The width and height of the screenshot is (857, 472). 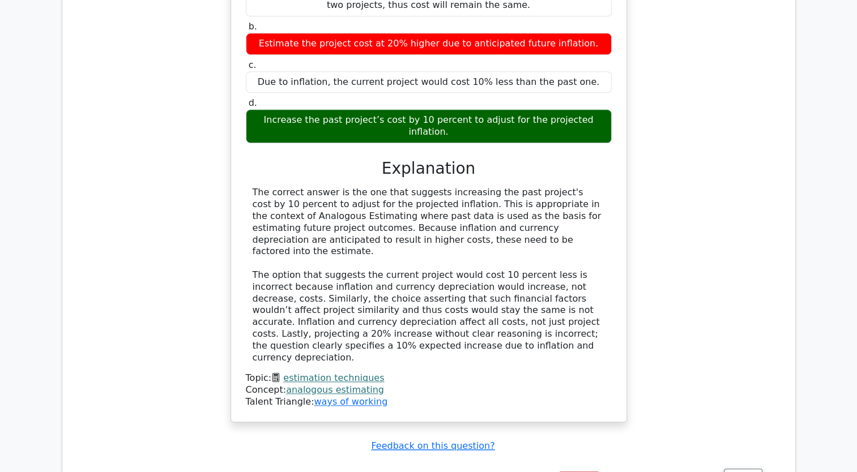 What do you see at coordinates (253, 26) in the screenshot?
I see `span: b.` at bounding box center [253, 26].